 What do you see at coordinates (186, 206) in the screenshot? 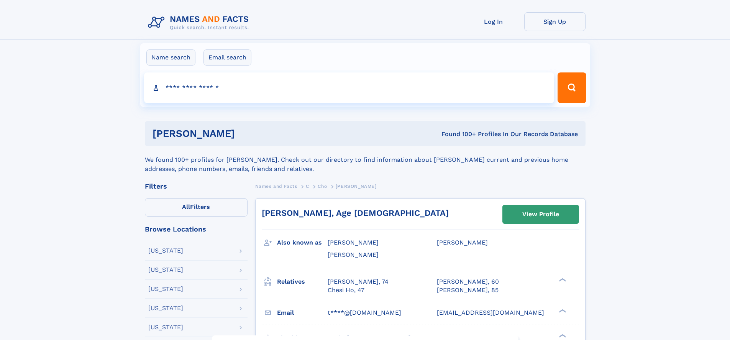
I see `span: All` at bounding box center [186, 206].